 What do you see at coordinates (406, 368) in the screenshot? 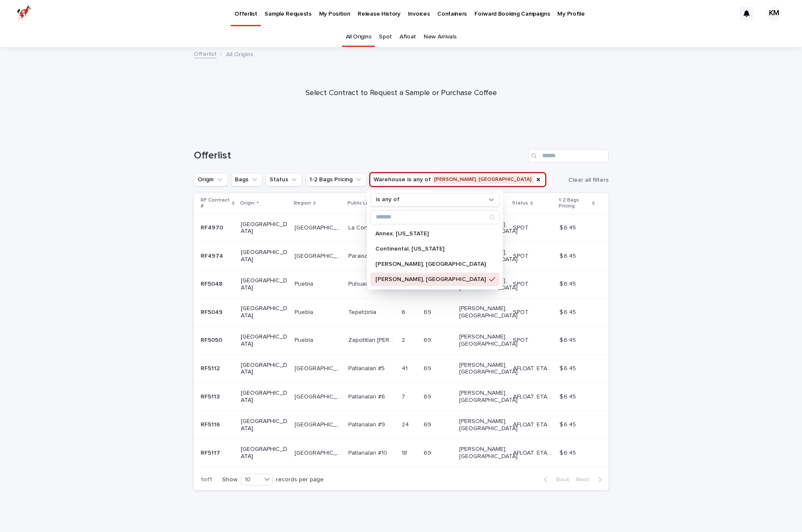
I see `p: 41` at bounding box center [406, 368].